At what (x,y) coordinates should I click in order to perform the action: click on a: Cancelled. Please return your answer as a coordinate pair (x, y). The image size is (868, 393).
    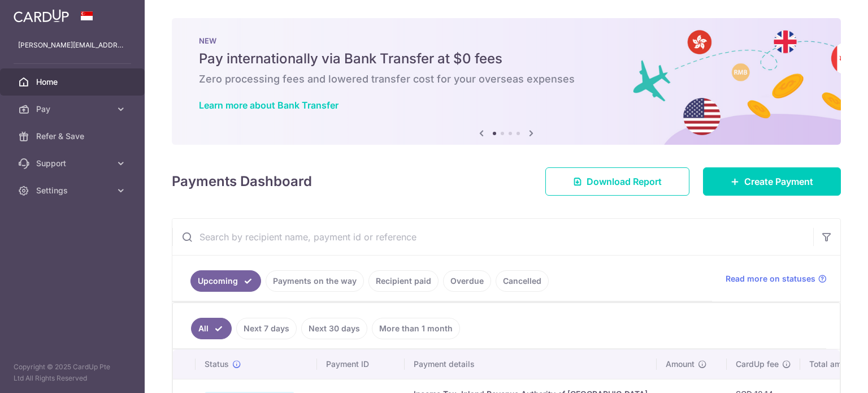
    Looking at the image, I should click on (523, 281).